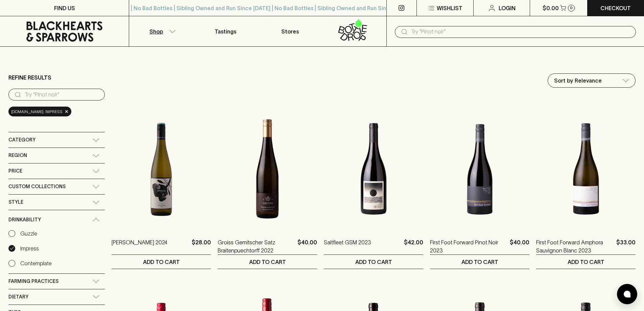  I want to click on img: Groiss Gemitscher Satz Braitenpuechtorff 2022, so click(267, 169).